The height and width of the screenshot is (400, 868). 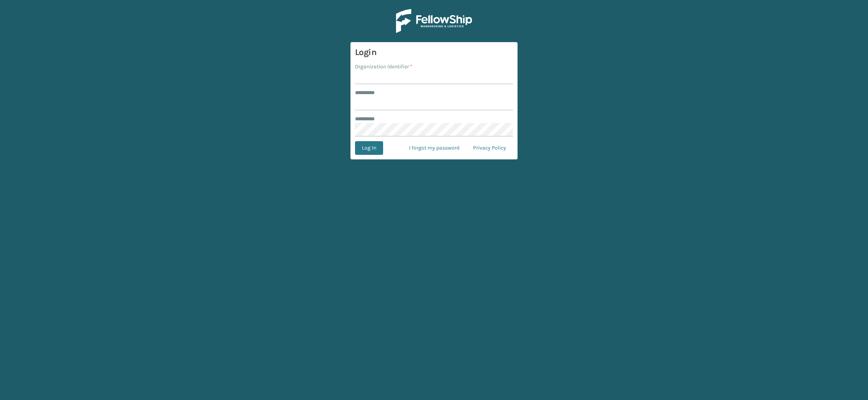 I want to click on a: Privacy Policy, so click(x=490, y=148).